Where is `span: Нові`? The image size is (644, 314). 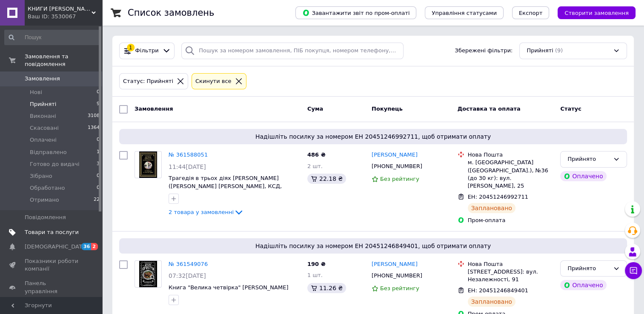 span: Нові is located at coordinates (36, 93).